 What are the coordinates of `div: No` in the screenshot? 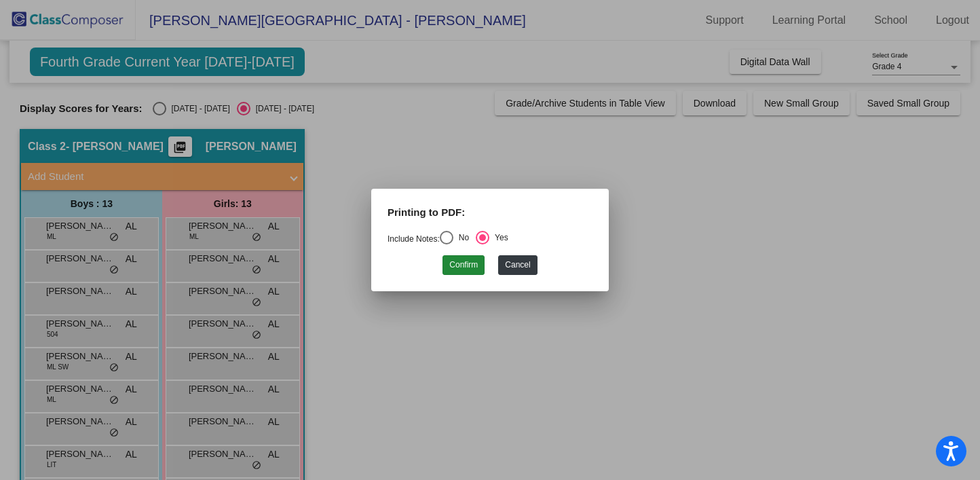 It's located at (461, 238).